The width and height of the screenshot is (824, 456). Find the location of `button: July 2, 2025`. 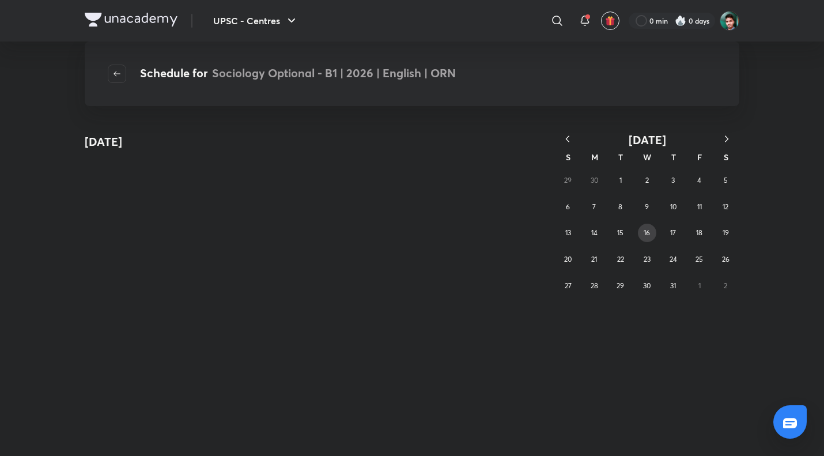

button: July 2, 2025 is located at coordinates (647, 180).